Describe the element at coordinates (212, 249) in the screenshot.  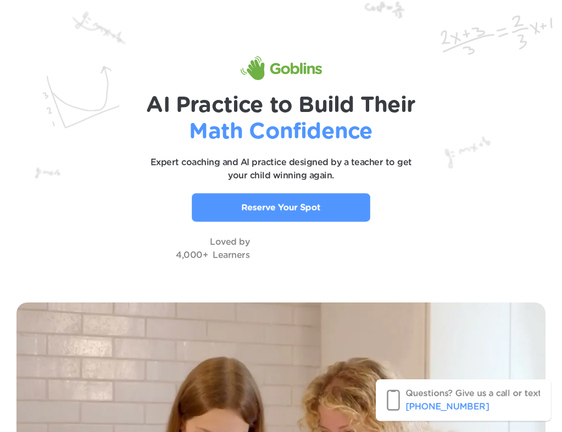
I see `p: Loved by 4,000+ Learners` at that location.